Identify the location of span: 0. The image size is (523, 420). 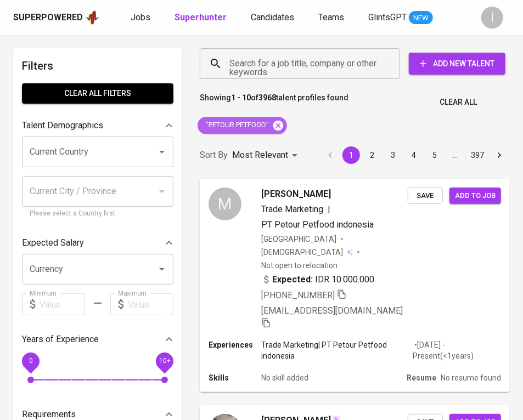
(30, 361).